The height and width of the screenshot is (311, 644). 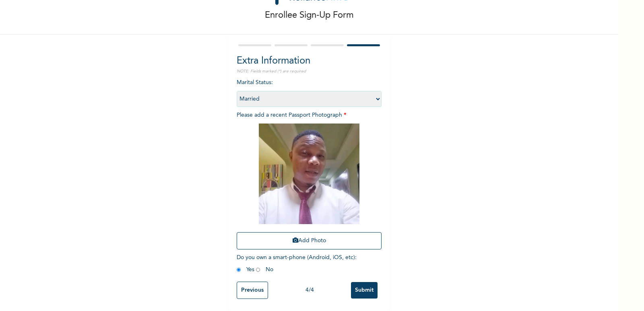 What do you see at coordinates (252, 290) in the screenshot?
I see `input: Previous` at bounding box center [252, 290].